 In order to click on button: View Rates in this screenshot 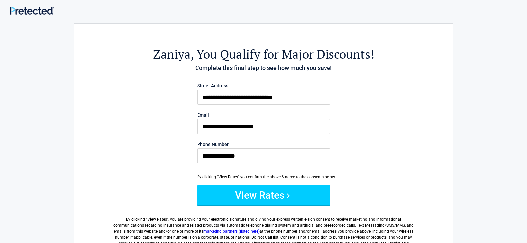, I will do `click(264, 195)`.